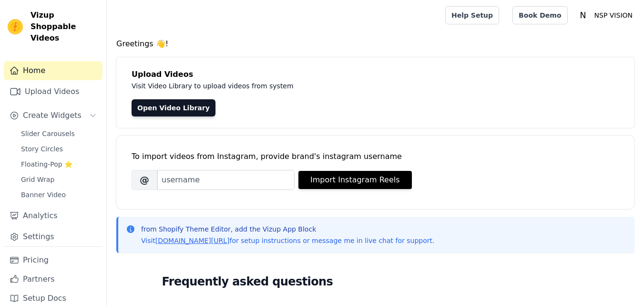  Describe the element at coordinates (540, 15) in the screenshot. I see `a: Book Demo` at that location.